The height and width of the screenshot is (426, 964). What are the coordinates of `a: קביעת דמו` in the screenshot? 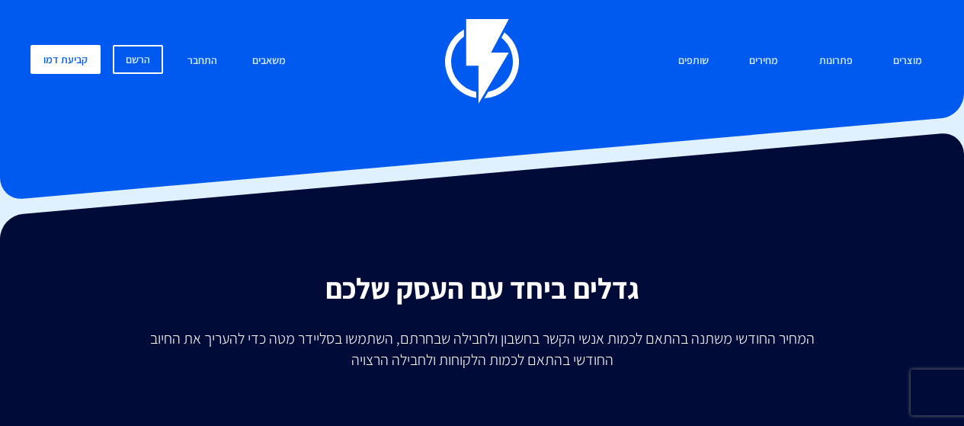 It's located at (66, 59).